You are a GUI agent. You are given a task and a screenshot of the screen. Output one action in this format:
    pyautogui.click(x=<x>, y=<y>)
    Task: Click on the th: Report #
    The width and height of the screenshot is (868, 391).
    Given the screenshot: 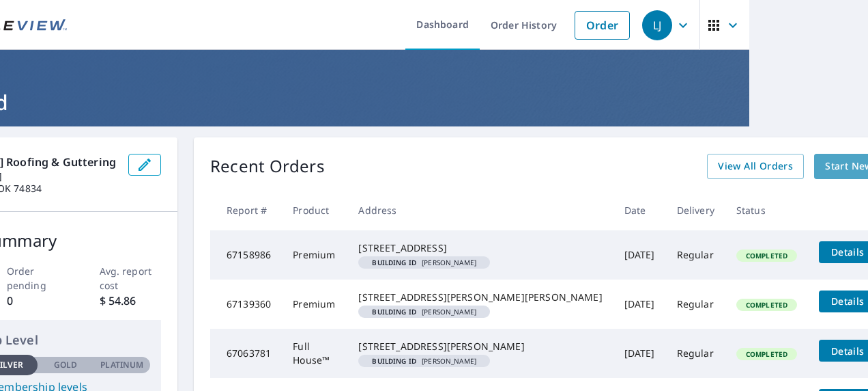 What is the action you would take?
    pyautogui.click(x=245, y=210)
    